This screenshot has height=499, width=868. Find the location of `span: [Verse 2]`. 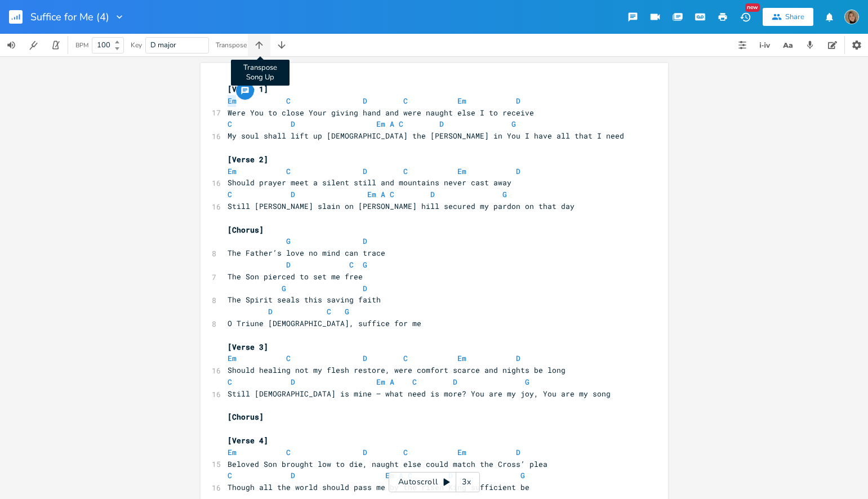

span: [Verse 2] is located at coordinates (248, 159).